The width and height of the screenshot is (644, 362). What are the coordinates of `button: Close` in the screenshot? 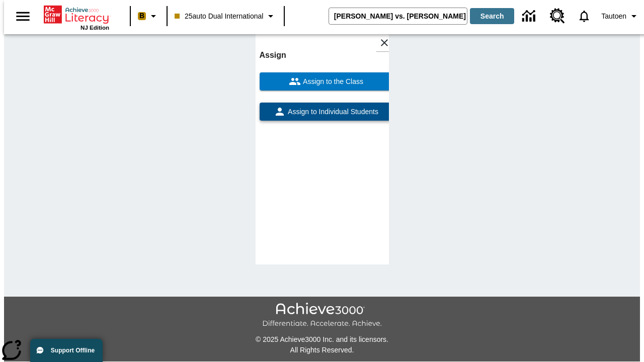 It's located at (385, 43).